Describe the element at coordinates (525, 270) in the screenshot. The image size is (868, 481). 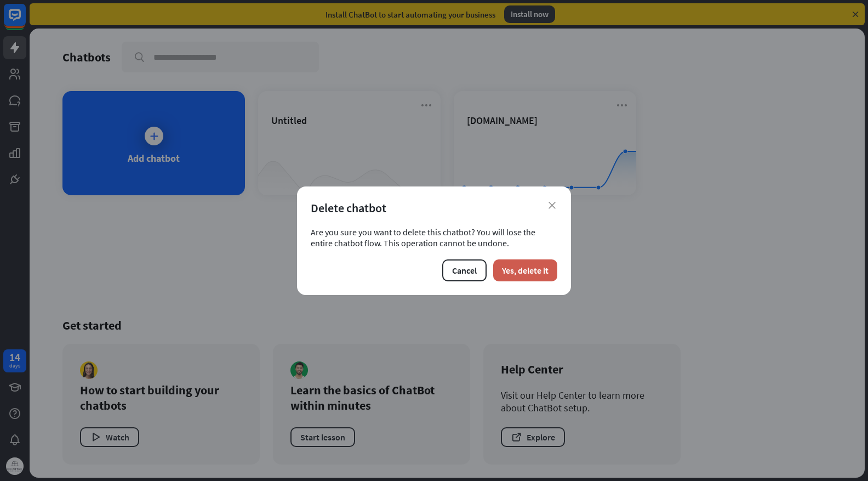
I see `button: Yes, delete it` at that location.